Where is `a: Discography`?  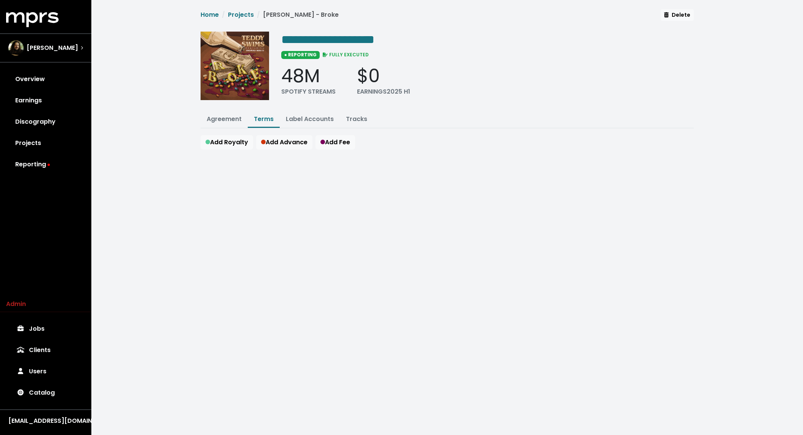
a: Discography is located at coordinates (46, 122).